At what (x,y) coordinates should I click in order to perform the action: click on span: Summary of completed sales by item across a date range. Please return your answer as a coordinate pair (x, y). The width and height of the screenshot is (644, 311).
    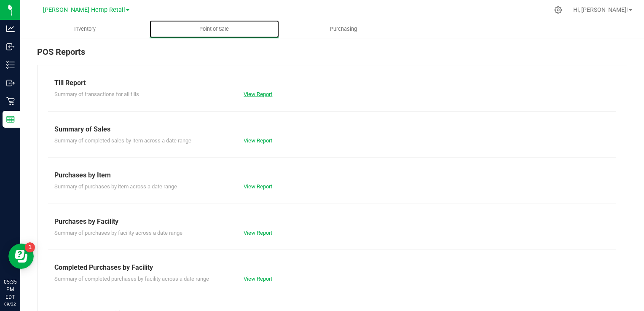
    Looking at the image, I should click on (123, 140).